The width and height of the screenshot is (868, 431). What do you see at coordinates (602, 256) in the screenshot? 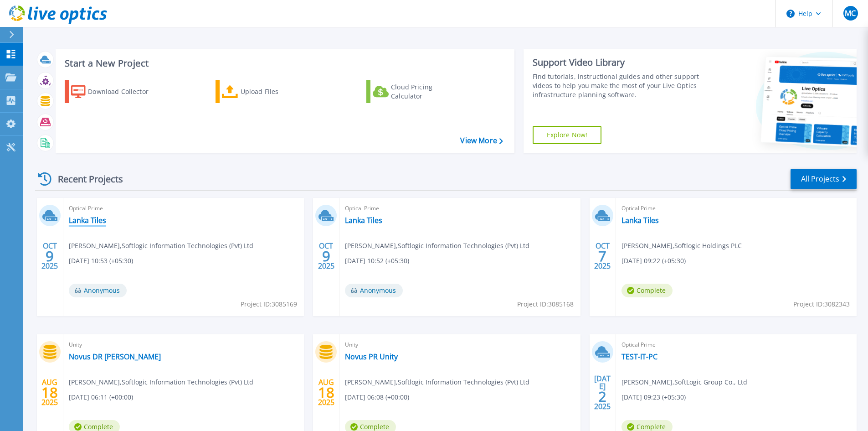
I see `span: 7` at bounding box center [602, 256].